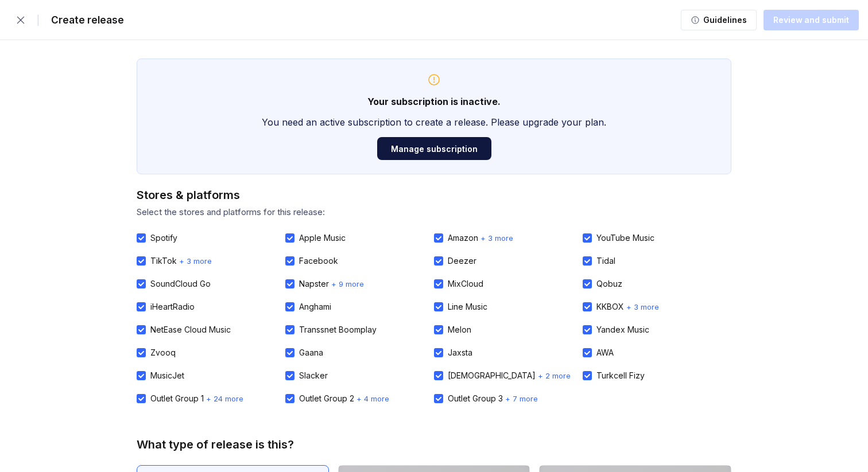 The width and height of the screenshot is (868, 472). Describe the element at coordinates (163, 354) in the screenshot. I see `div: Zvooq` at that location.